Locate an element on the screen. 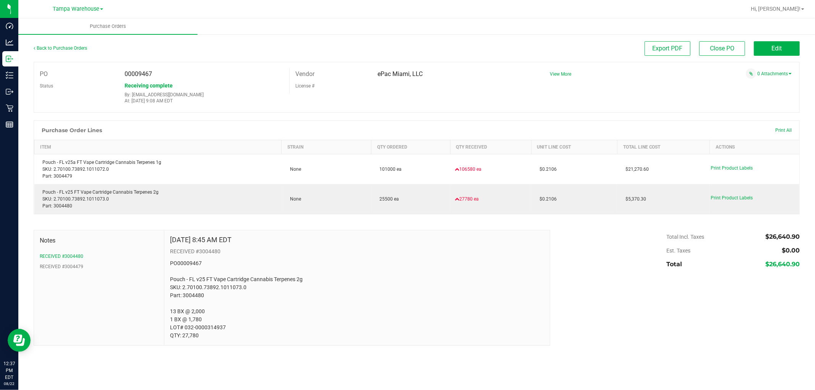  button: Export PDF is located at coordinates (668, 49).